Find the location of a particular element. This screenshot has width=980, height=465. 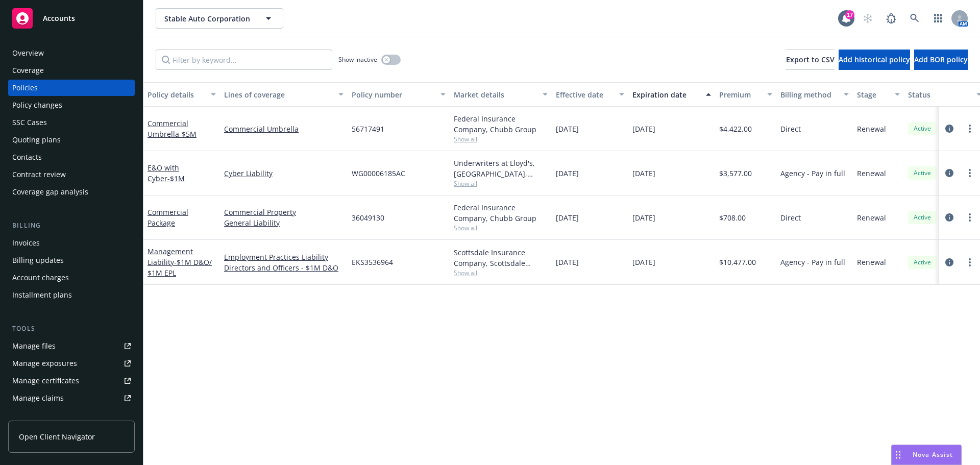

span: WG00006185AC is located at coordinates (379, 173).